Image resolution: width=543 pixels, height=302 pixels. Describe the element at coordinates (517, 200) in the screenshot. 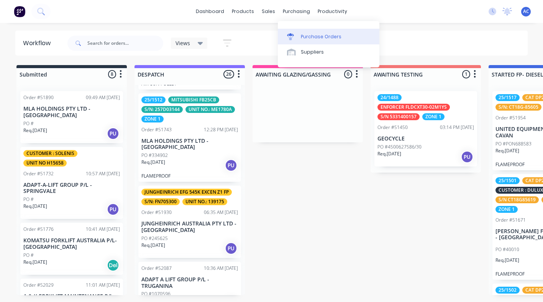

I see `div: S/N CT18G85619` at that location.